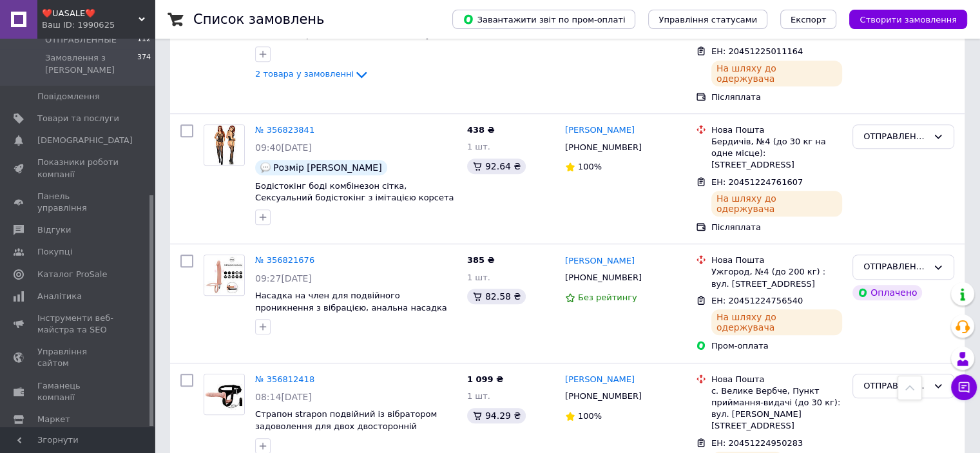 This screenshot has width=980, height=453. What do you see at coordinates (496, 415) in the screenshot?
I see `div: 94.29 ₴` at bounding box center [496, 415].